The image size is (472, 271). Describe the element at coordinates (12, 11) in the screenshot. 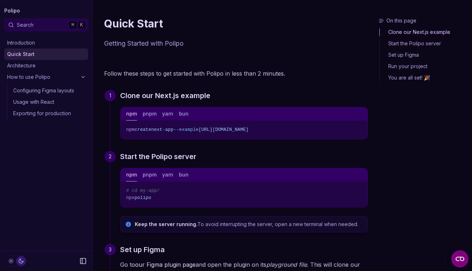

I see `a: Polipo` at that location.